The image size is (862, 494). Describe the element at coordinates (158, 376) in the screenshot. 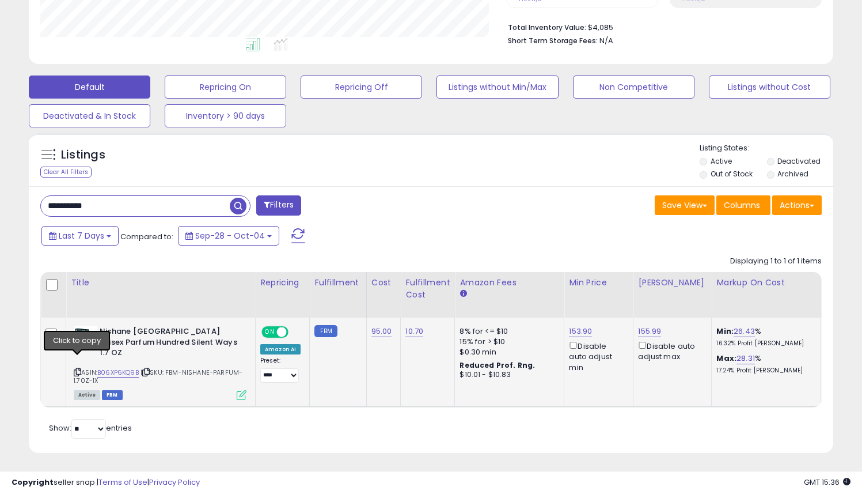

I see `span: | SKU: FBM-NISHANE-PARFUM-1.70Z-1X` at that location.